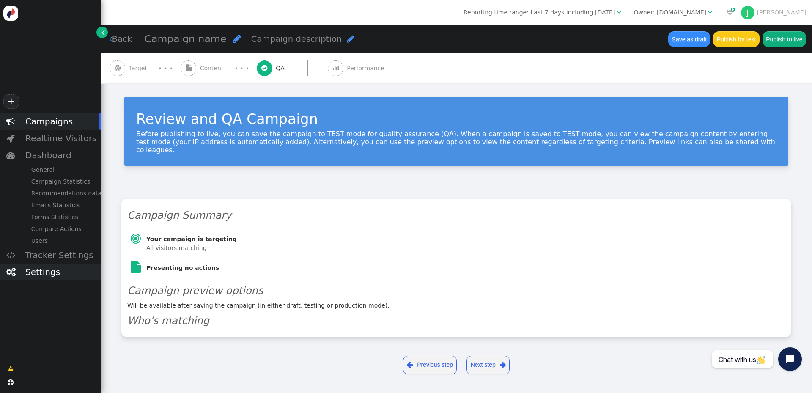 Image resolution: width=812 pixels, height=393 pixels. I want to click on a: Previous step, so click(430, 365).